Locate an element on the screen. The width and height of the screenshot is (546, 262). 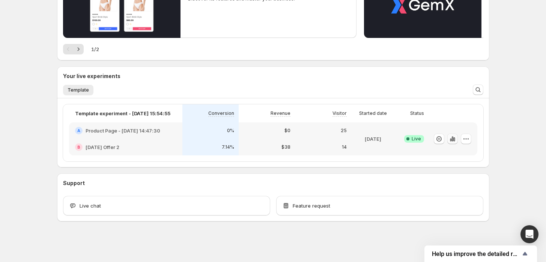
p: Visitor is located at coordinates (340, 113).